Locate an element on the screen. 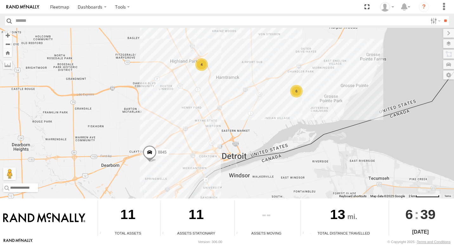 Image resolution: width=454 pixels, height=245 pixels. div: Valeo Dash is located at coordinates (387, 7).